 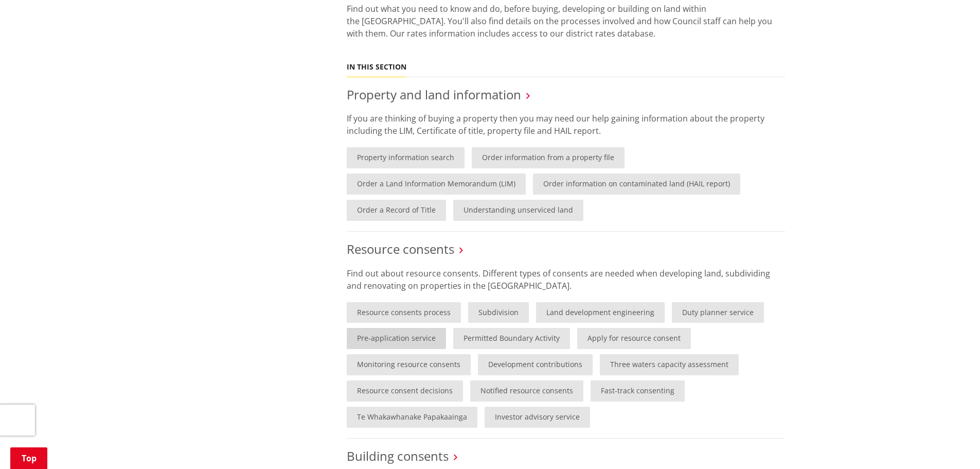 What do you see at coordinates (527, 390) in the screenshot?
I see `a: Notified resource consents` at bounding box center [527, 390].